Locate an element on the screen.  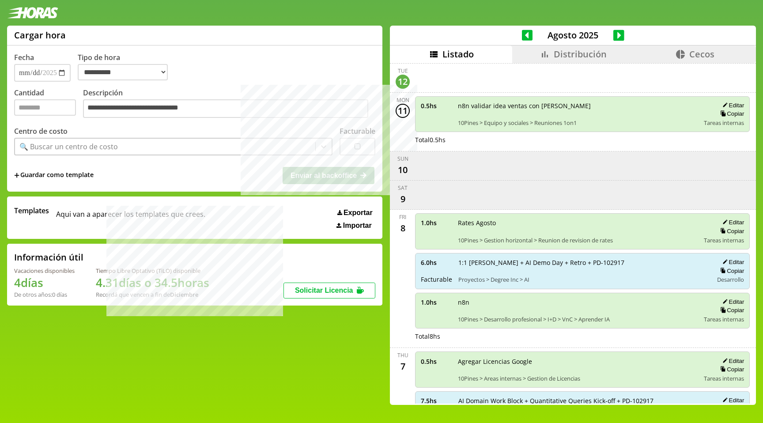
span: +Guardar como template is located at coordinates (54, 175).